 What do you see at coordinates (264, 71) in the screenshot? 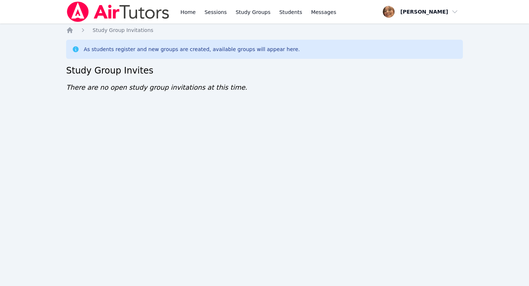
I see `h2: Study Group Invites` at bounding box center [264, 71].